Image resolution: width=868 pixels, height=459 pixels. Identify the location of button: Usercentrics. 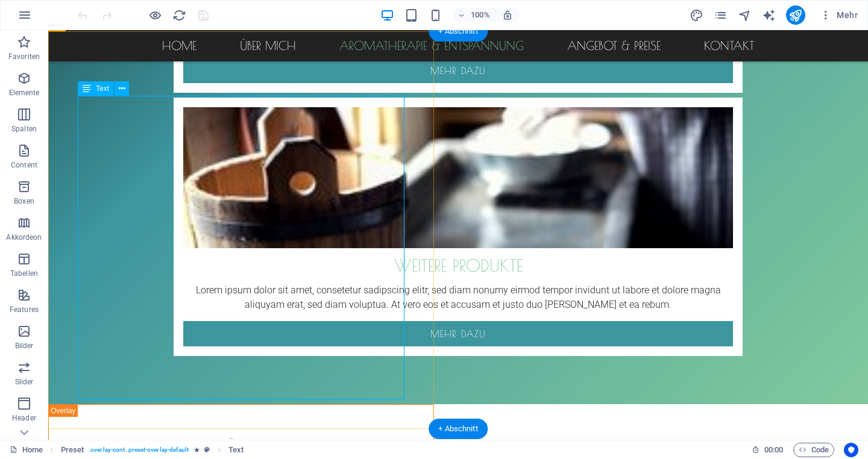
(851, 450).